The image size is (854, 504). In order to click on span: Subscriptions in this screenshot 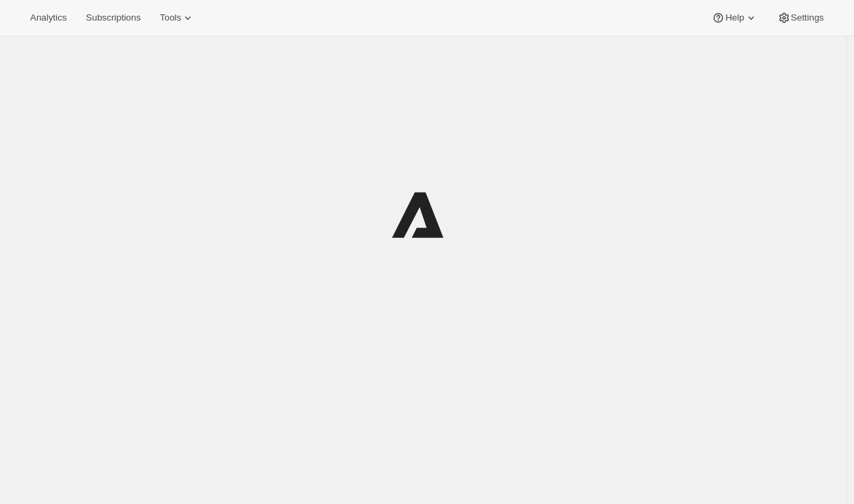, I will do `click(113, 18)`.